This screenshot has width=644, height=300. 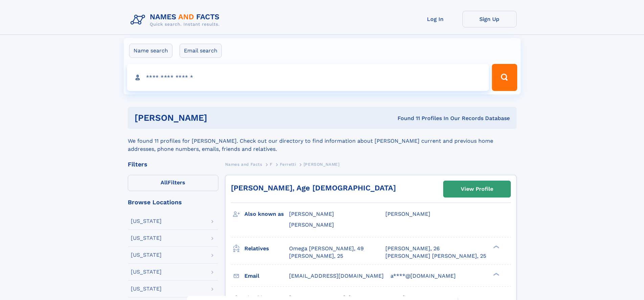 What do you see at coordinates (406, 118) in the screenshot?
I see `div: Found 11 Profiles In Our Records Database` at bounding box center [406, 118].